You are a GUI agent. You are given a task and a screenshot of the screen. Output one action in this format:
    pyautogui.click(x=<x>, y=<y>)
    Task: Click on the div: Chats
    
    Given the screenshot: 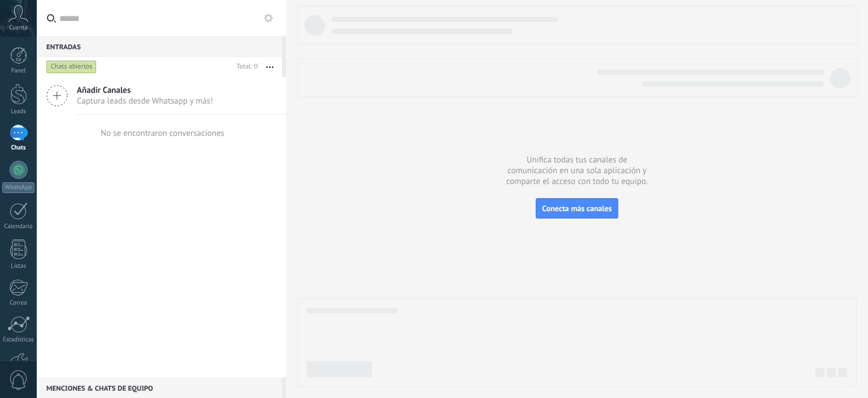 What is the action you would take?
    pyautogui.click(x=18, y=147)
    